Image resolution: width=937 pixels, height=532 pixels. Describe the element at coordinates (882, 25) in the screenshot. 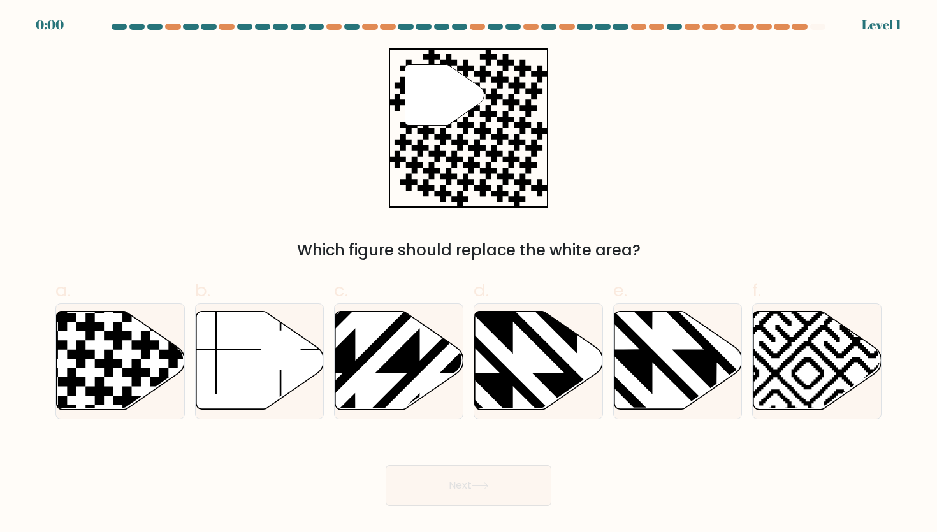

I see `div: Level 1` at that location.